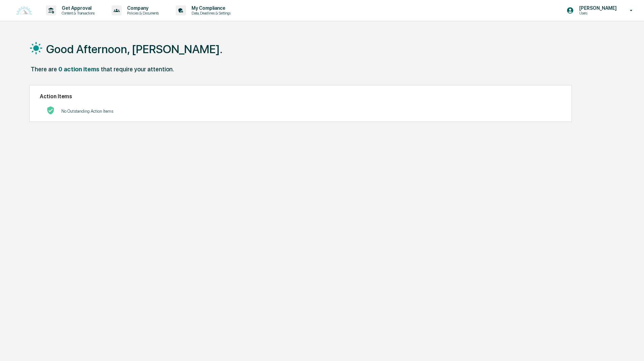 The image size is (644, 361). Describe the element at coordinates (87, 111) in the screenshot. I see `p: No Outstanding Action Items` at that location.